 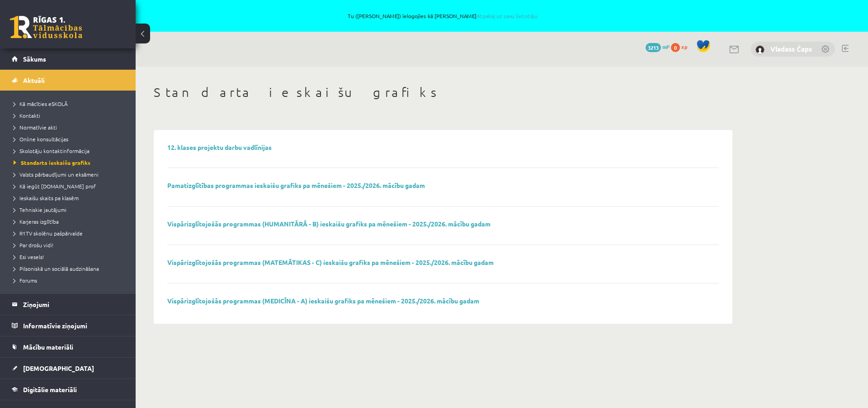 I want to click on span: Normatīvie akti, so click(x=35, y=127).